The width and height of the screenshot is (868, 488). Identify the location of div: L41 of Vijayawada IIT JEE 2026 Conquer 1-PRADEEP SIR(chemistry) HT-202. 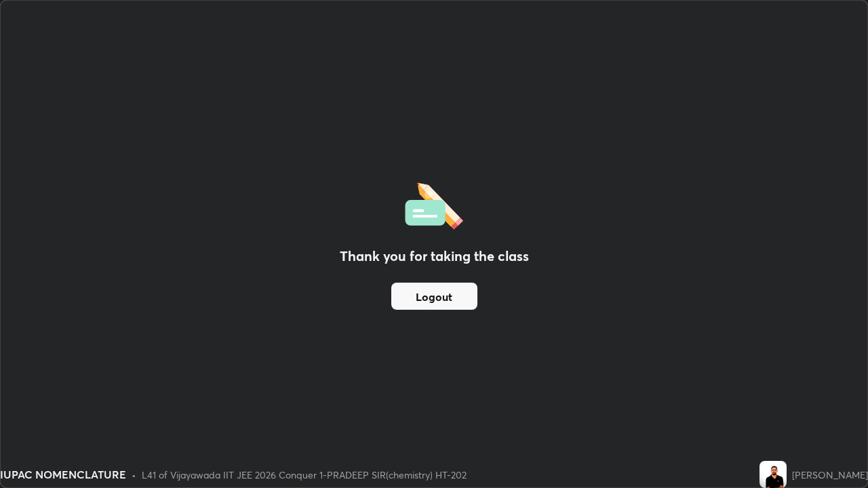
(304, 475).